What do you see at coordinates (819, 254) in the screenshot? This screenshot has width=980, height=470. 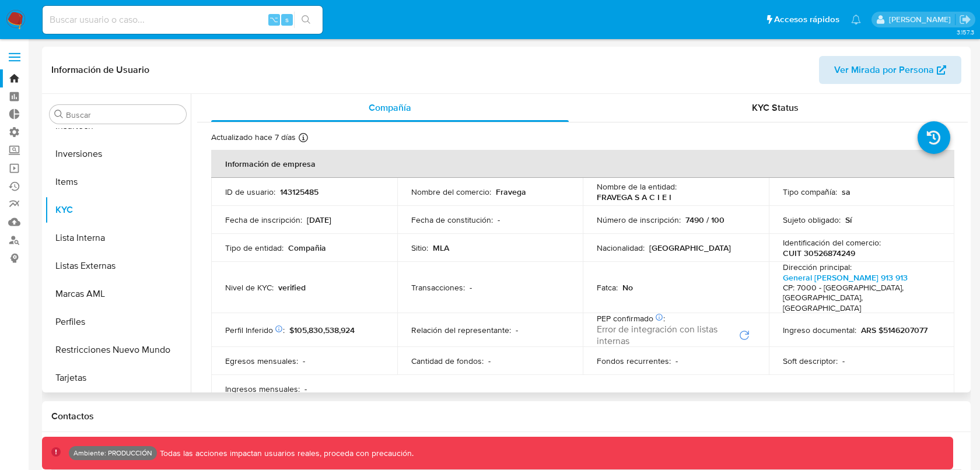 I see `p: CUIT 30526874249` at bounding box center [819, 254].